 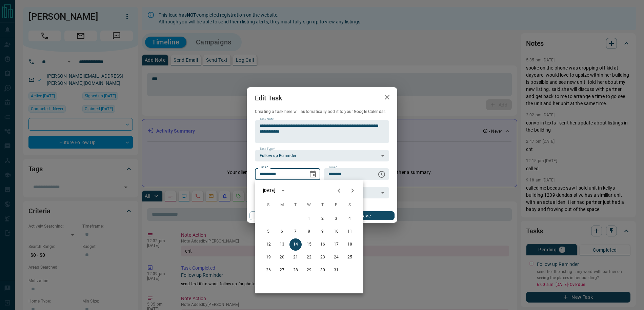 What do you see at coordinates (278, 216) in the screenshot?
I see `button: Cancel` at bounding box center [278, 216].